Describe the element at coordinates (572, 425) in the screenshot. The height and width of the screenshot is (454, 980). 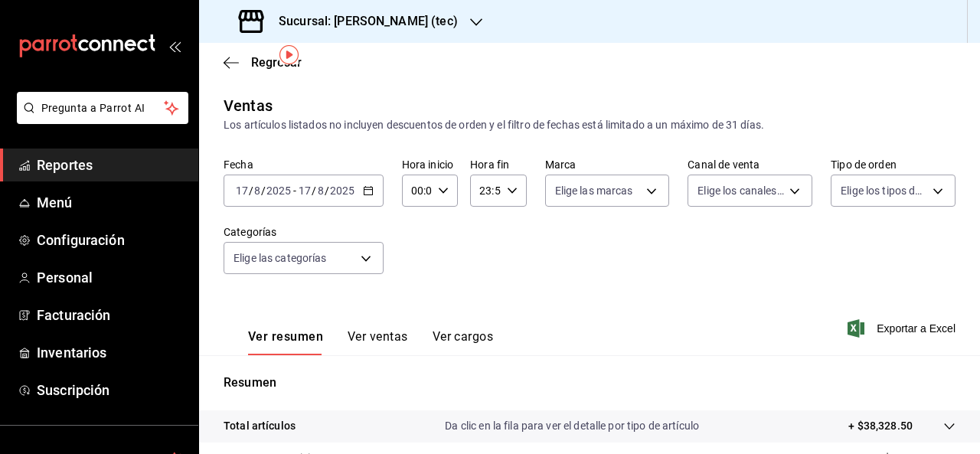
I see `p: Da clic en la fila para ver el detalle por tipo de artículo` at that location.